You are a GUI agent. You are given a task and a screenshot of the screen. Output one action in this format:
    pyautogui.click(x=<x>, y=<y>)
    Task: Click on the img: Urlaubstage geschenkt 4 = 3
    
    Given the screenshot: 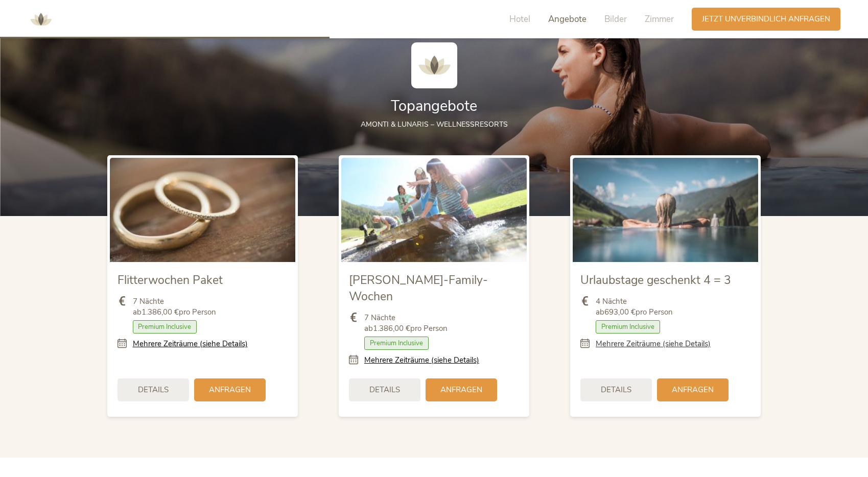 What is the action you would take?
    pyautogui.click(x=666, y=210)
    